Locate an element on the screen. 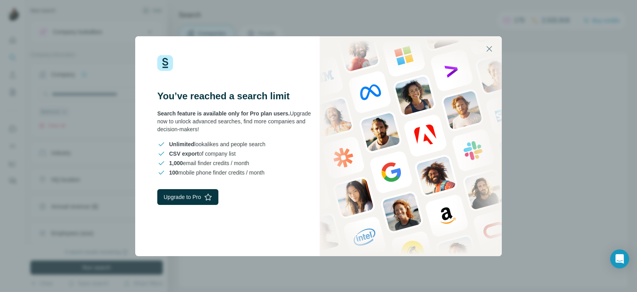 The image size is (637, 292). button: Upgrade to Pro is located at coordinates (188, 197).